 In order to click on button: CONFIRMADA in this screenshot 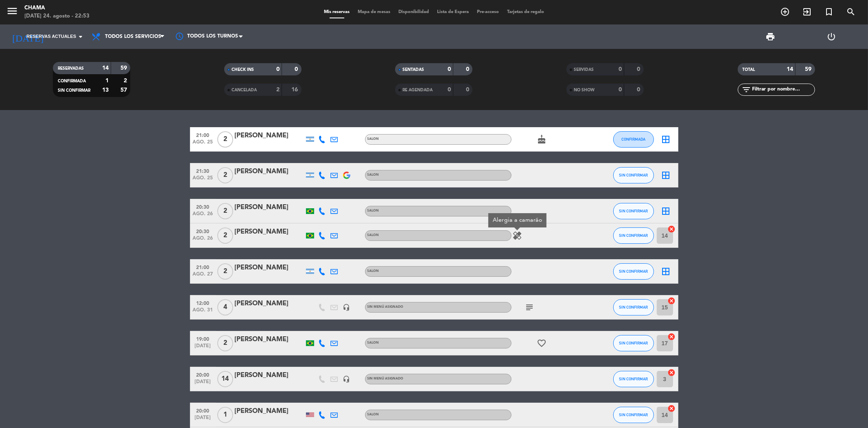, I will do `click(634, 139)`.